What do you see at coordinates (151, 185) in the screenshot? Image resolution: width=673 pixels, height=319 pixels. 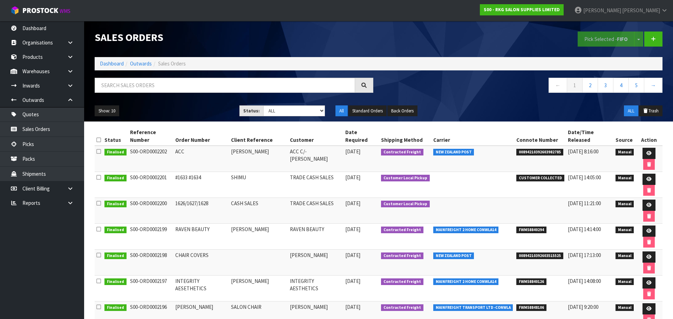 I see `td: S00-ORD0002201` at bounding box center [151, 185].